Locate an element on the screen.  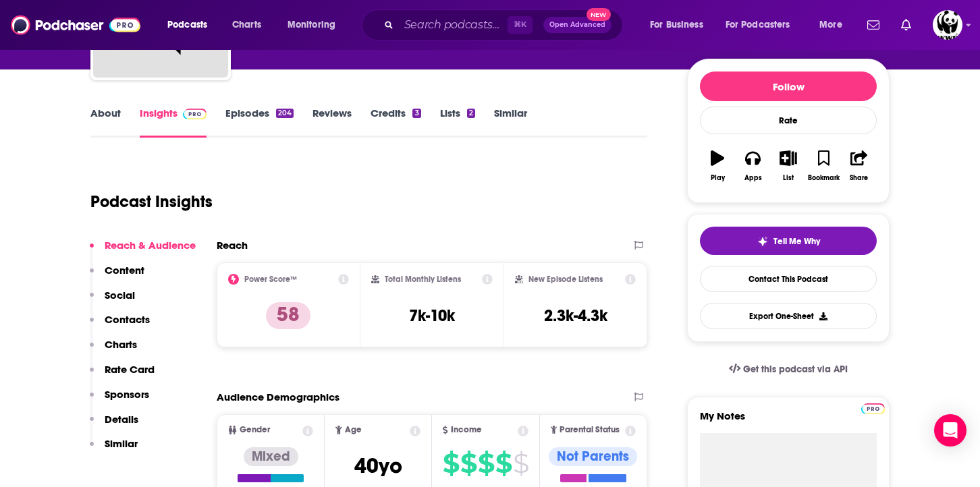
p: Similar is located at coordinates (121, 443).